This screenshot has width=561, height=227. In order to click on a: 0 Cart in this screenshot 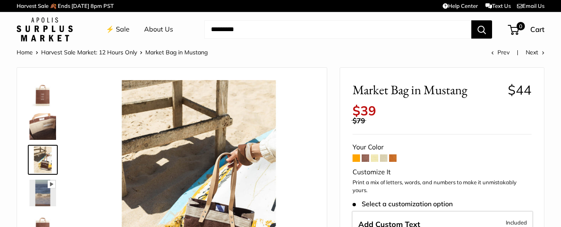, I will do `click(527, 29)`.